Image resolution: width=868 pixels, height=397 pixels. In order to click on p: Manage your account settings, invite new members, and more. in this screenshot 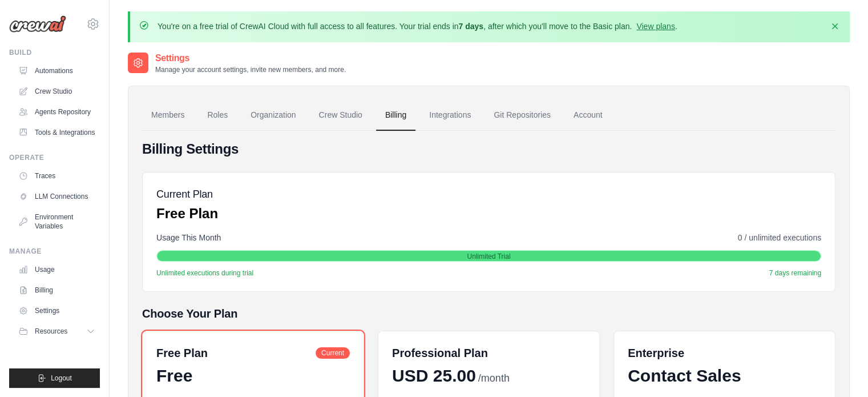, I will do `click(250, 70)`.